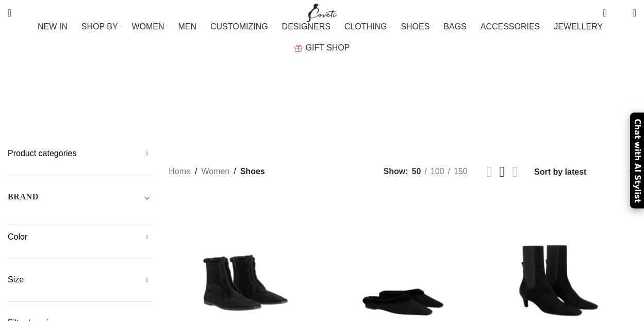 The width and height of the screenshot is (644, 321). What do you see at coordinates (512, 27) in the screenshot?
I see `a: ACCESSORIES` at bounding box center [512, 27].